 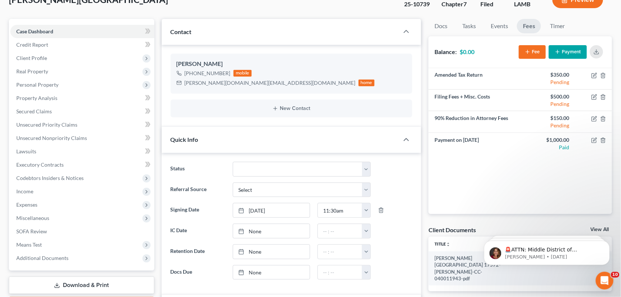 What do you see at coordinates (184, 139) in the screenshot?
I see `span: Quick Info` at bounding box center [184, 139].